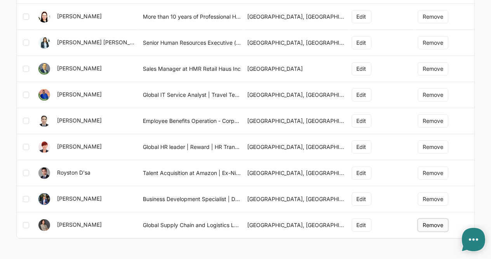 The image size is (491, 259). What do you see at coordinates (192, 17) in the screenshot?
I see `td: More than 10 years of Professional Human Resources Management Experience` at bounding box center [192, 17].